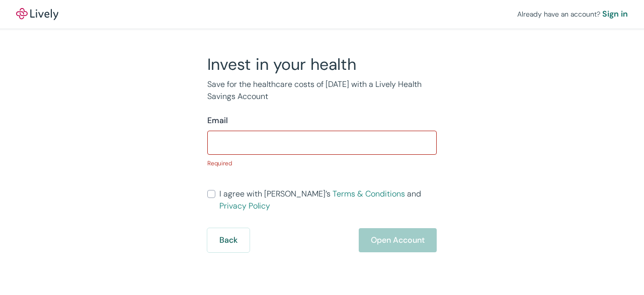 This screenshot has height=295, width=644. What do you see at coordinates (322, 65) in the screenshot?
I see `h2: Invest in your health` at bounding box center [322, 65].